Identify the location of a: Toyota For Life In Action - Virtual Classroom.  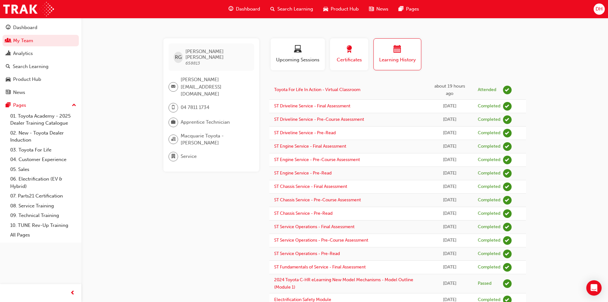
(317, 89).